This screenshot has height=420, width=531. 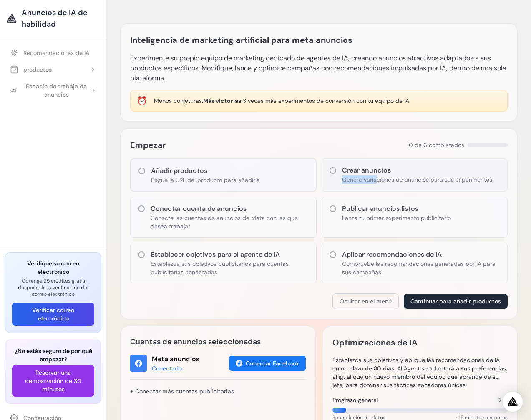 I want to click on button: Conectar Facebook, so click(x=267, y=363).